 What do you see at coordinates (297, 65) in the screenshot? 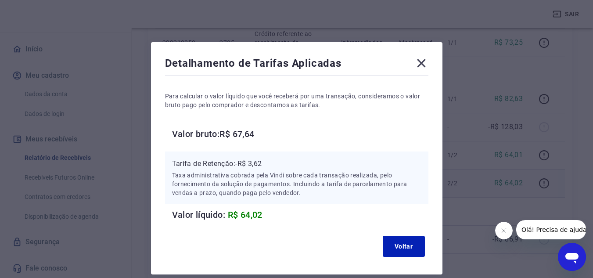
I see `div: Detalhamento de Tarifas Aplicadas` at bounding box center [297, 65].